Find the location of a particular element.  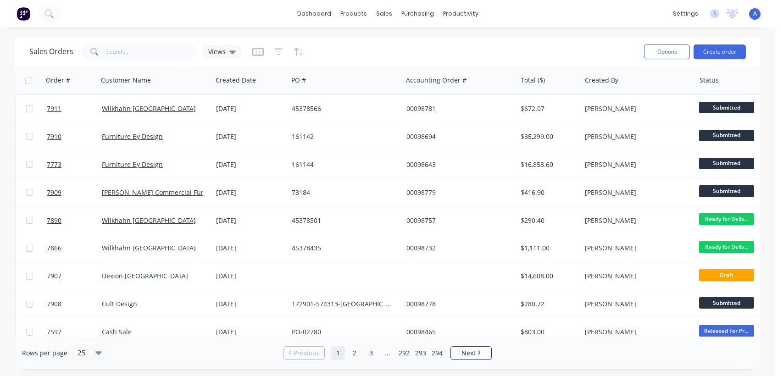

a: 7597 is located at coordinates (74, 332).